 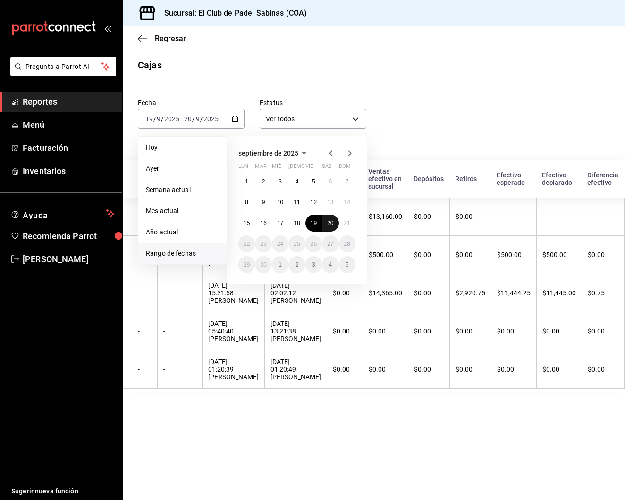 What do you see at coordinates (68, 171) in the screenshot?
I see `span: Inventarios` at bounding box center [68, 171].